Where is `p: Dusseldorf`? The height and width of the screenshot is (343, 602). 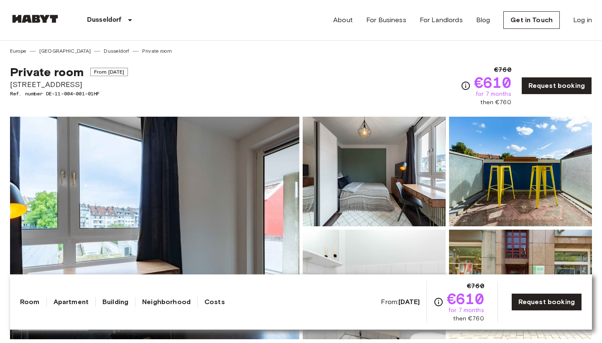
p: Dusseldorf is located at coordinates (104, 20).